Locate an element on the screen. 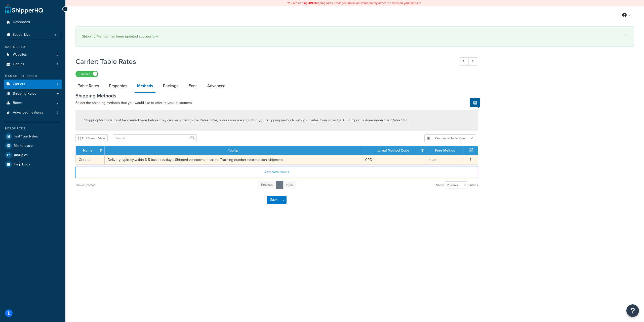 Image resolution: width=644 pixels, height=322 pixels. div: Basic Setup is located at coordinates (33, 46).